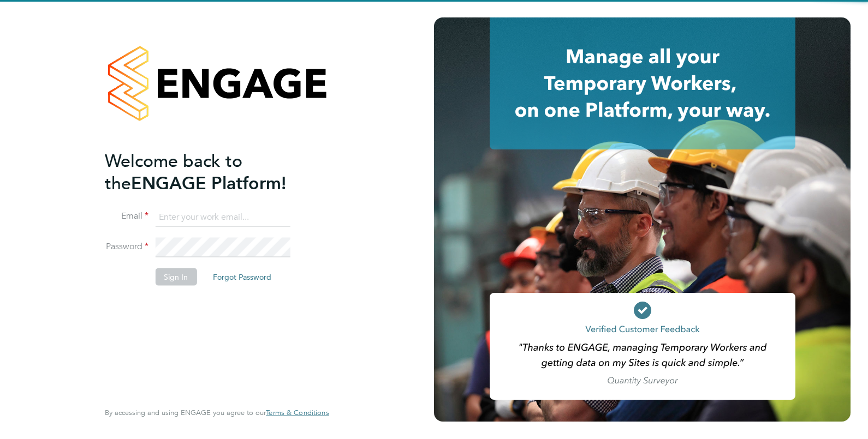  What do you see at coordinates (127, 216) in the screenshot?
I see `label: Email` at bounding box center [127, 216].